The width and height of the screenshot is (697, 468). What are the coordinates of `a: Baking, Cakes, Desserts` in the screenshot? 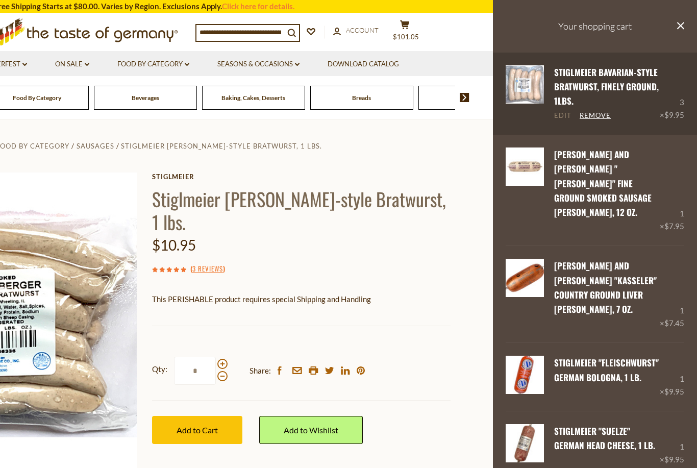 It's located at (253, 97).